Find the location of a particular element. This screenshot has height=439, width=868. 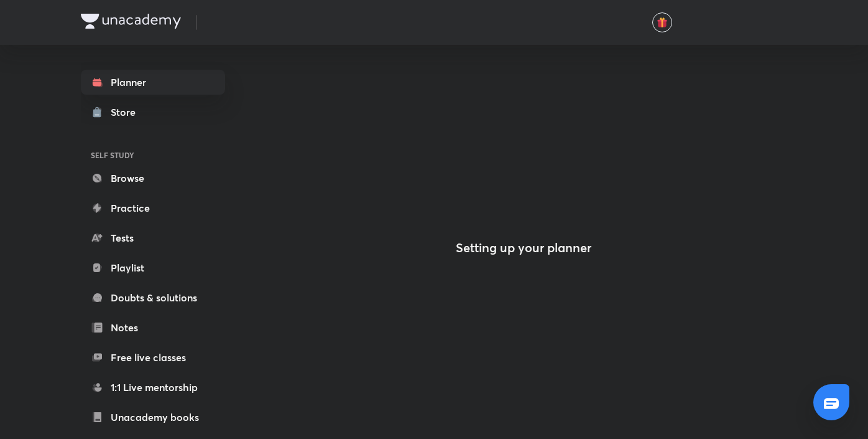

a: Doubts & solutions is located at coordinates (153, 297).